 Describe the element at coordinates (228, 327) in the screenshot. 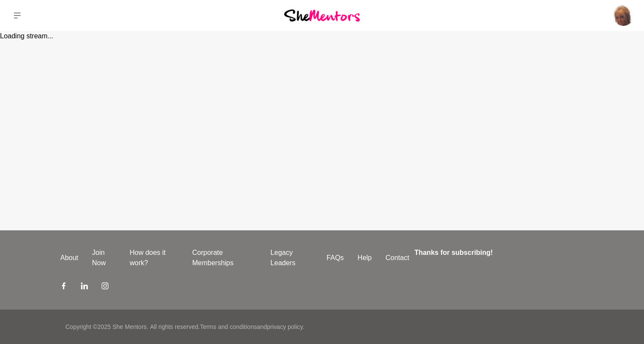

I see `a: Terms and conditions` at that location.